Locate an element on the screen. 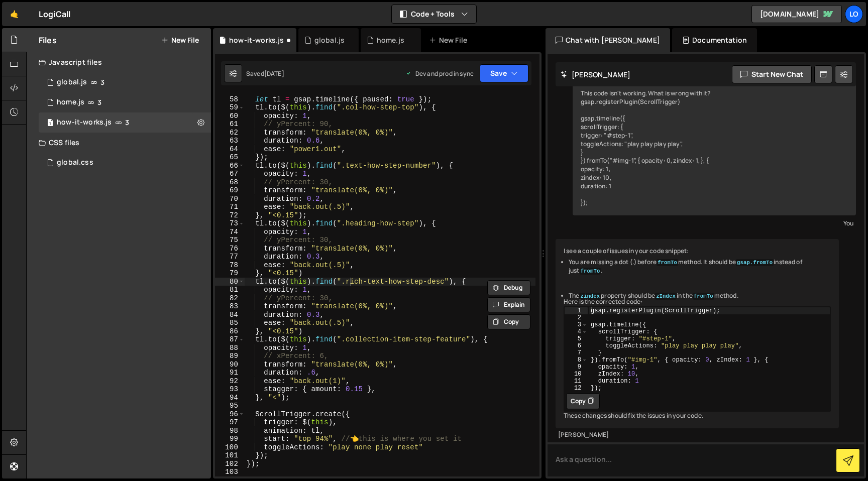  div: 11 is located at coordinates (576, 382).